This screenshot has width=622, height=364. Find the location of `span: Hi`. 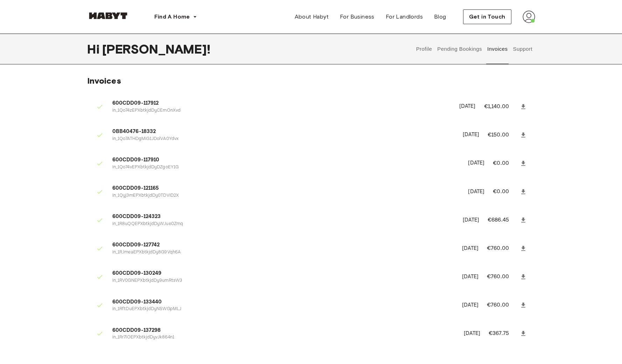

span: Hi is located at coordinates (95, 49).